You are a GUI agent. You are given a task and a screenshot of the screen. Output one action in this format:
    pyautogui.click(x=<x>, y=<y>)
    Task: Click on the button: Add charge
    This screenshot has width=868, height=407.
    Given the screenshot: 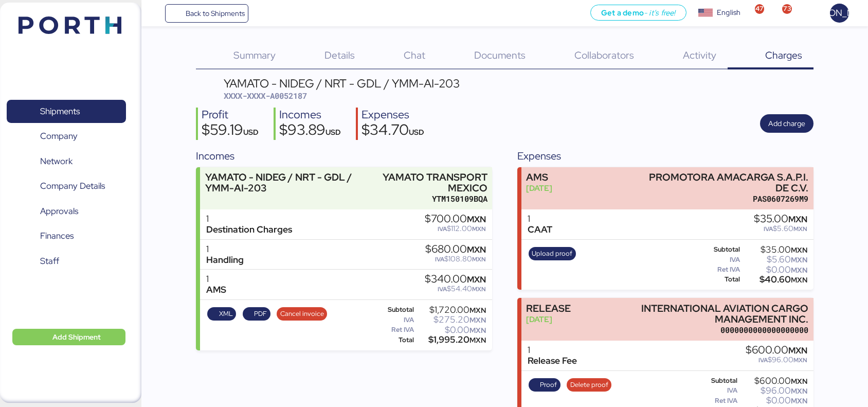 What is the action you would take?
    pyautogui.click(x=787, y=124)
    